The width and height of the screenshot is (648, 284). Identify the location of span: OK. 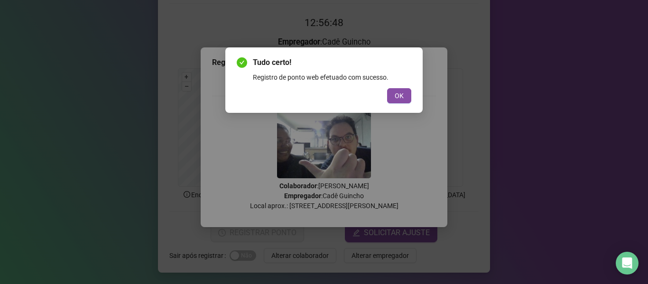
(399, 96).